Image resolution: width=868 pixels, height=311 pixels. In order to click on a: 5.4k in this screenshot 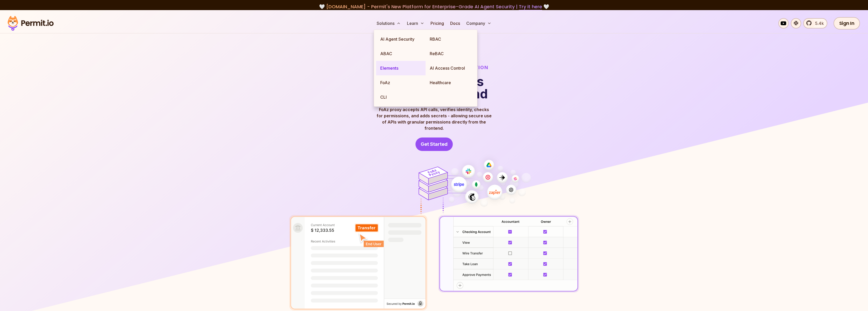, I will do `click(815, 23)`.